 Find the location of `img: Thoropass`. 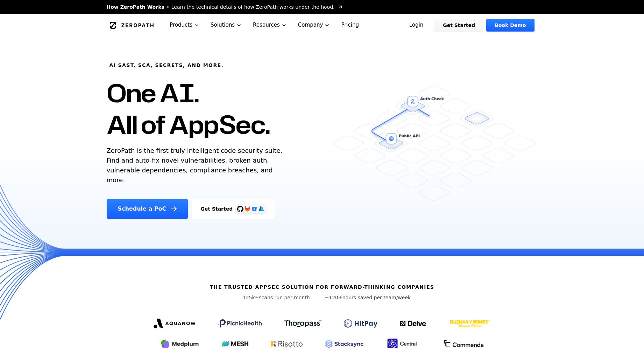

img: Thoropass is located at coordinates (303, 323).